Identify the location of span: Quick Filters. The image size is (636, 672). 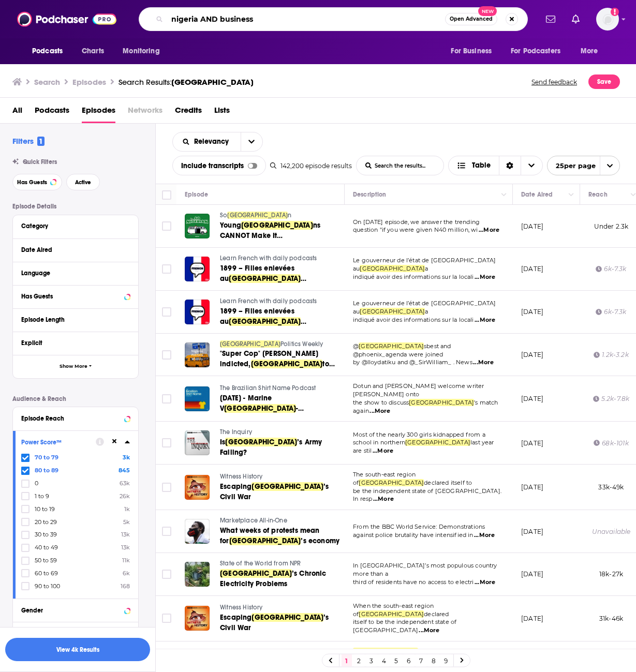
(39, 162).